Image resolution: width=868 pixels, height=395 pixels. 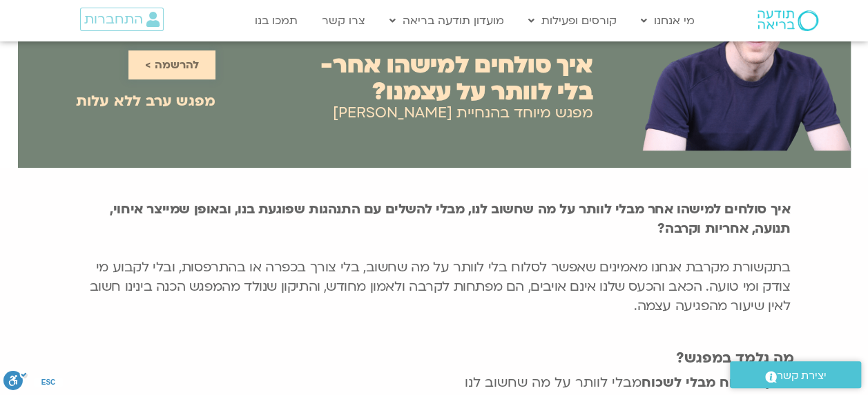 I want to click on strong: איך סולחים למישהו אחר מבלי לוותר על מה שחשוב לנו, מבלי להשלים עם התנהגות שפוגעת בנו, ובאופן שמייצ..., so click(x=450, y=219).